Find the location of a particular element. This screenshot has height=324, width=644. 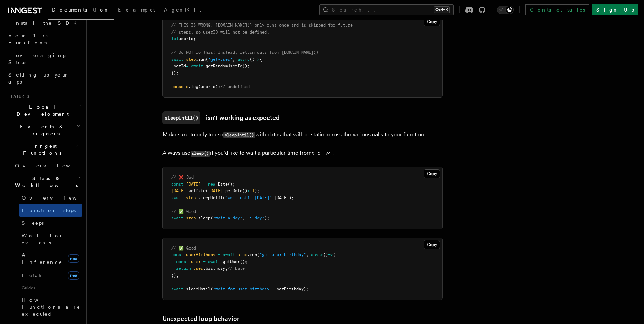

span: How Functions are executed is located at coordinates (51, 307).